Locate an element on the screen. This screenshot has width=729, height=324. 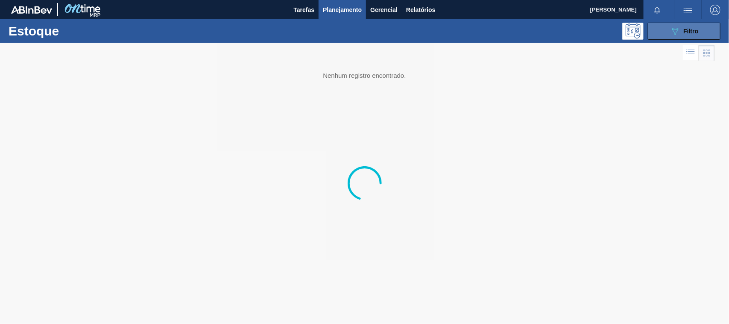
span: Planejamento is located at coordinates (342, 10).